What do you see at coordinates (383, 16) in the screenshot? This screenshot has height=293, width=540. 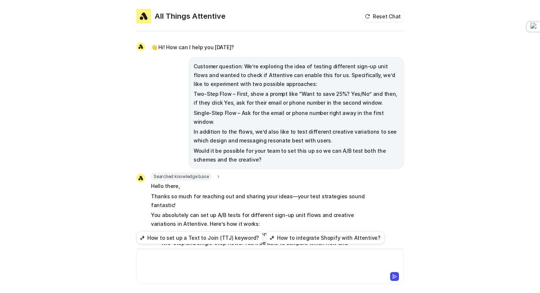 I see `button: Reset Chat` at bounding box center [383, 16].